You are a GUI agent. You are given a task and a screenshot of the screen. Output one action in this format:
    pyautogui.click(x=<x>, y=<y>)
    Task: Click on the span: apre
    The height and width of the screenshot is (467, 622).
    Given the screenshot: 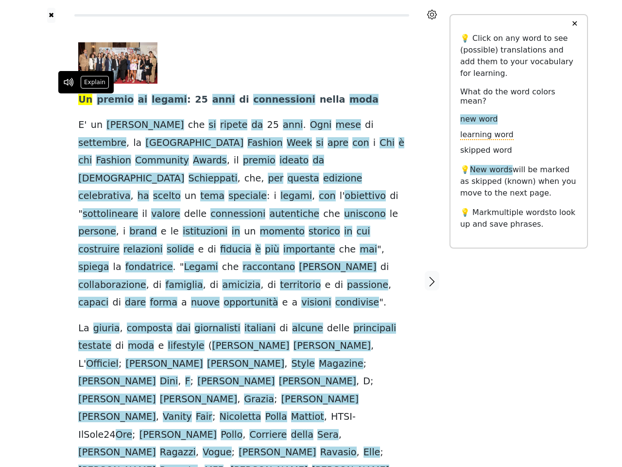 What is the action you would take?
    pyautogui.click(x=338, y=143)
    